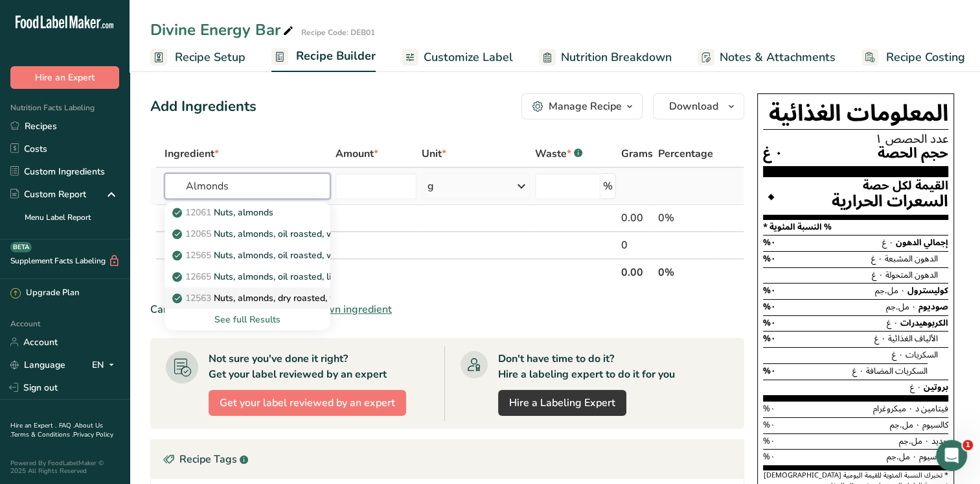 This screenshot has width=980, height=484. What do you see at coordinates (48, 194) in the screenshot?
I see `div: Custom Report` at bounding box center [48, 194].